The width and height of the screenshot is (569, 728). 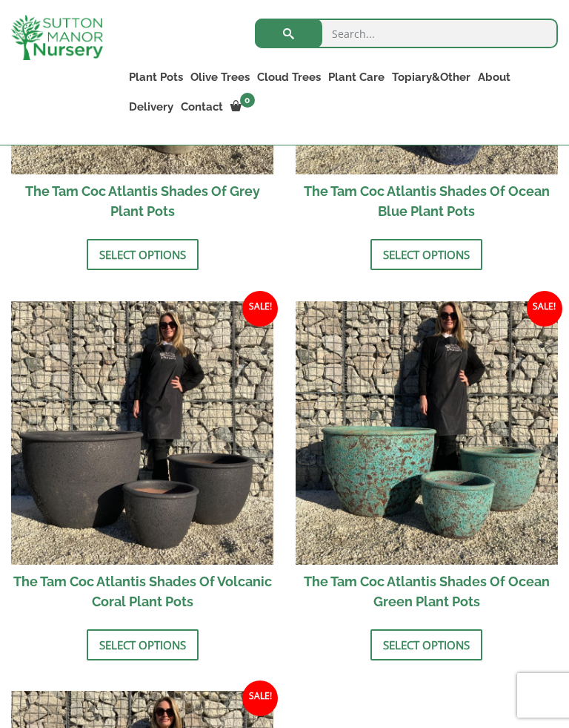 I want to click on img: The Tam Coc Atlantis Shades Of Ocean Green Plant Pots, so click(x=427, y=433).